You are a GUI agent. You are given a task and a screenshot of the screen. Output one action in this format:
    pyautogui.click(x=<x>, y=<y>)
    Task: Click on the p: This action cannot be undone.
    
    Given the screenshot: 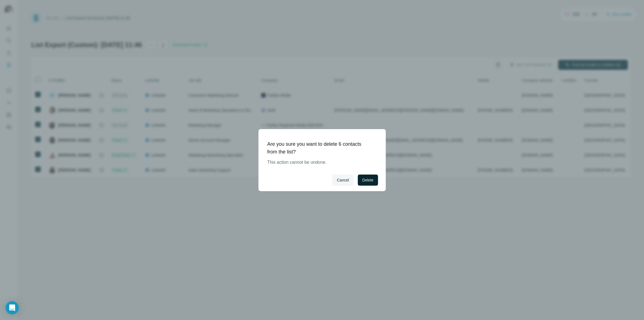 What is the action you would take?
    pyautogui.click(x=320, y=162)
    